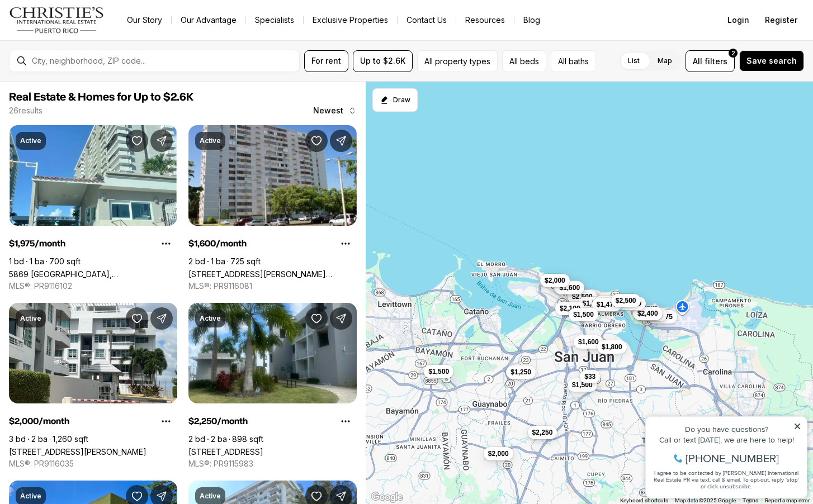 This screenshot has height=504, width=813. What do you see at coordinates (570, 308) in the screenshot?
I see `span: $2,100` at bounding box center [570, 308].